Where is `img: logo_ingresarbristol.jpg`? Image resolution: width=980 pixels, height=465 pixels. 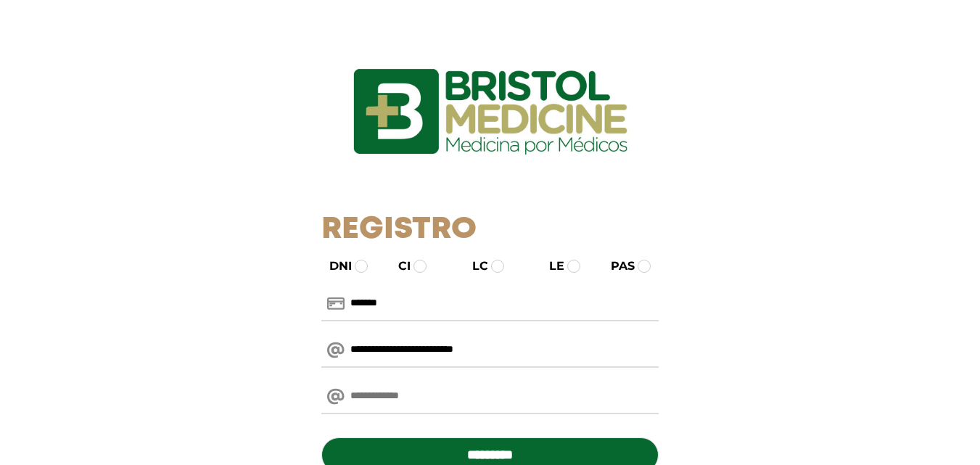
img: logo_ingresarbristol.jpg is located at coordinates (490, 112).